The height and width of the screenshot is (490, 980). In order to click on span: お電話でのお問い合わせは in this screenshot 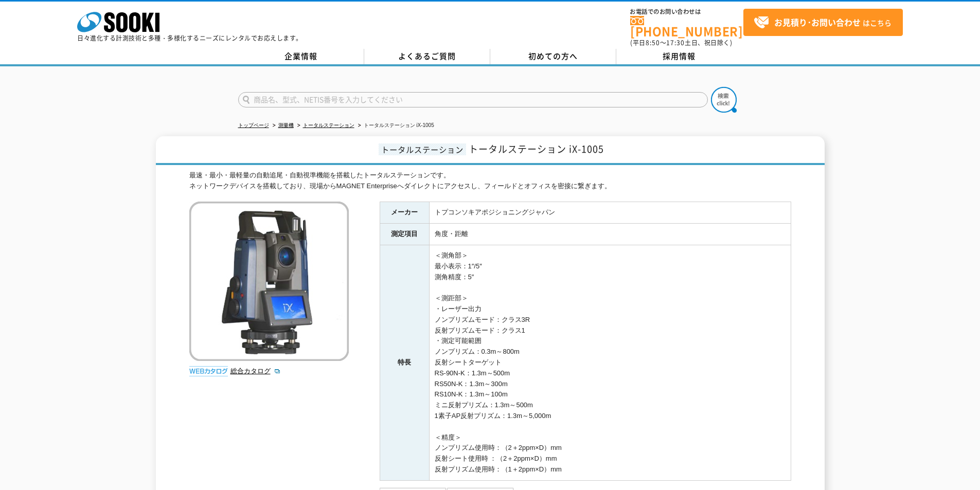, I will do `click(687, 12)`.